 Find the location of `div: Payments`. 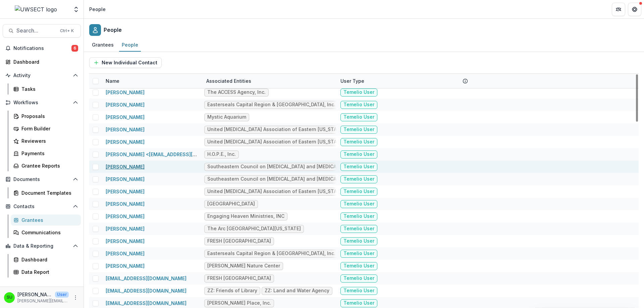

div: Payments is located at coordinates (48, 154).